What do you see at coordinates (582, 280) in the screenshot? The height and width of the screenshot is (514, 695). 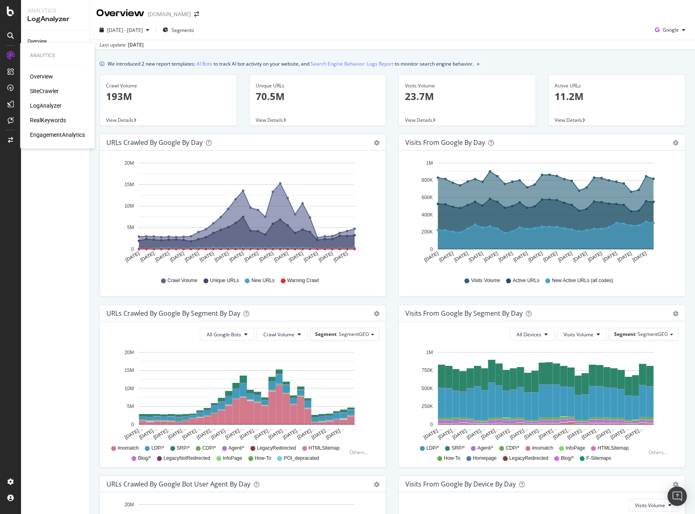 I see `span: New Active URLs (all codes)` at bounding box center [582, 280].